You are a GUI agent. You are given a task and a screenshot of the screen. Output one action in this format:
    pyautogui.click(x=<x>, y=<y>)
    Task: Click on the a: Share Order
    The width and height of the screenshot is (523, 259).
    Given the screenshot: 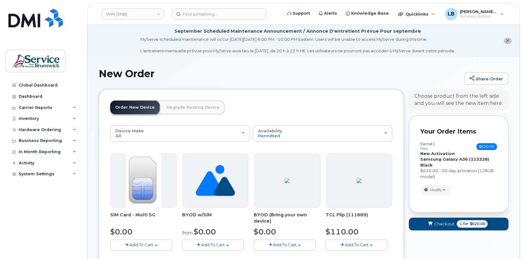 What is the action you would take?
    pyautogui.click(x=486, y=78)
    